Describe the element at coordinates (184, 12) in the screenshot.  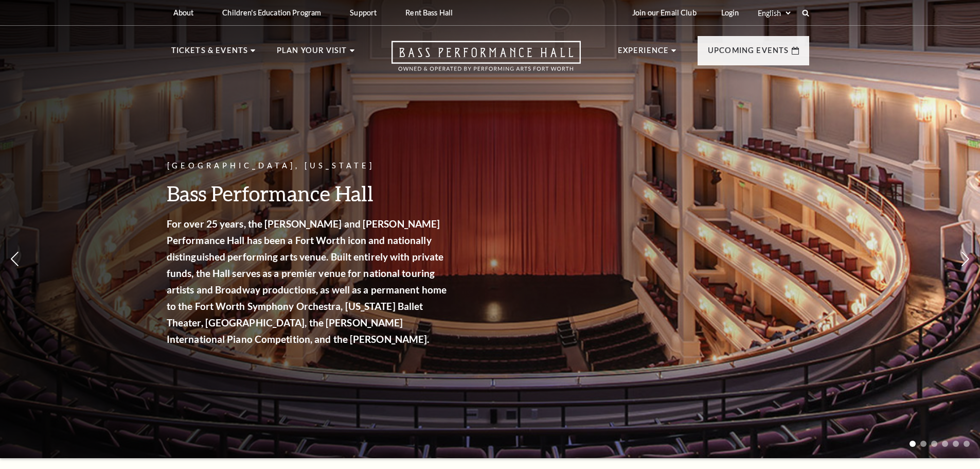
I see `p: About` at that location.